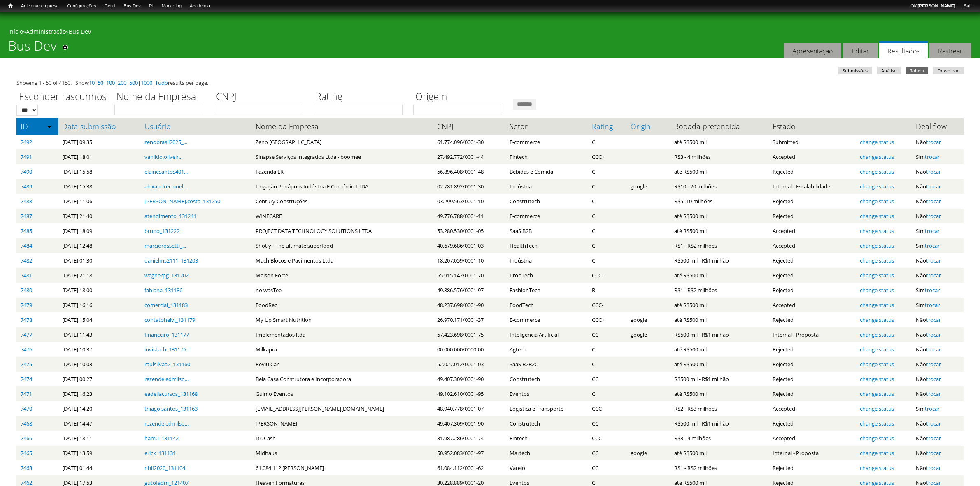 The height and width of the screenshot is (486, 980). I want to click on a: Download, so click(949, 70).